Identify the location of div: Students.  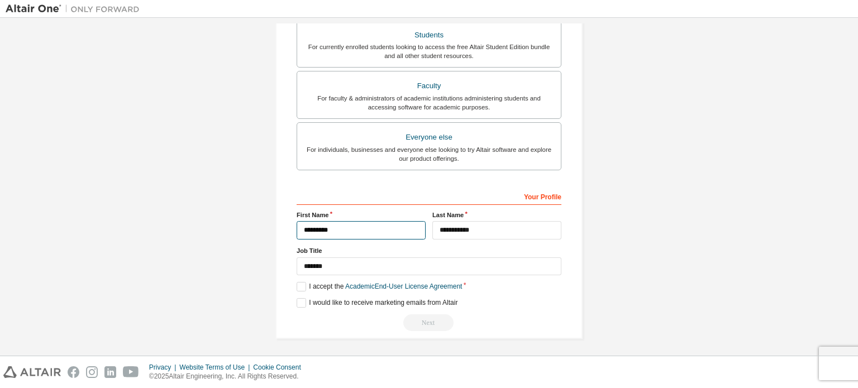
(429, 35).